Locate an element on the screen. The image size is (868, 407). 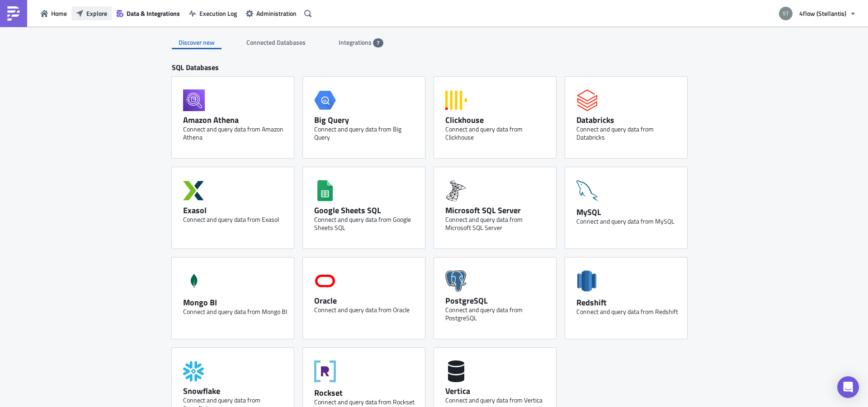
button: Data & Integrations is located at coordinates (148, 13).